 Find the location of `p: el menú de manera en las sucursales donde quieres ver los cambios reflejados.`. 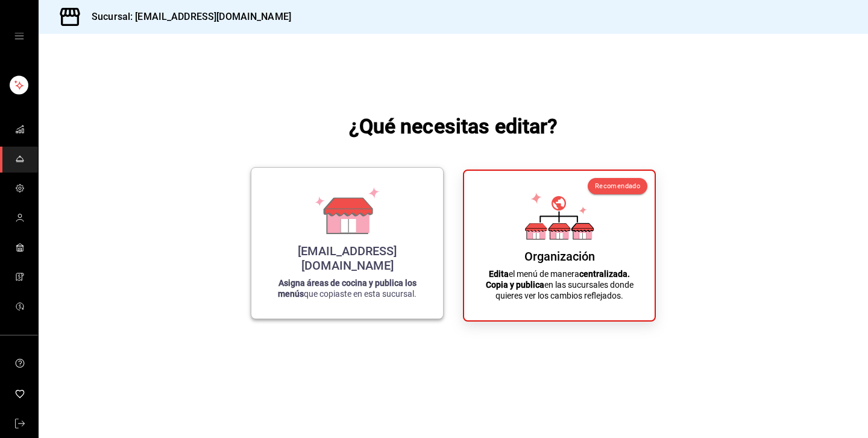

p: el menú de manera en las sucursales donde quieres ver los cambios reflejados. is located at coordinates (559, 285).